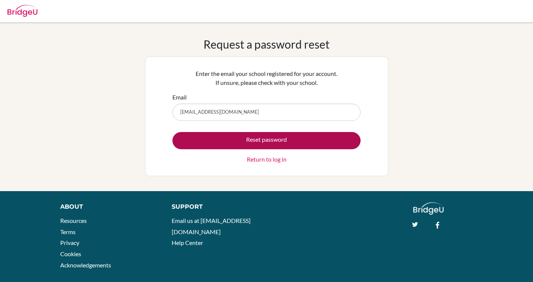 The height and width of the screenshot is (282, 533). I want to click on a: Cookies, so click(71, 254).